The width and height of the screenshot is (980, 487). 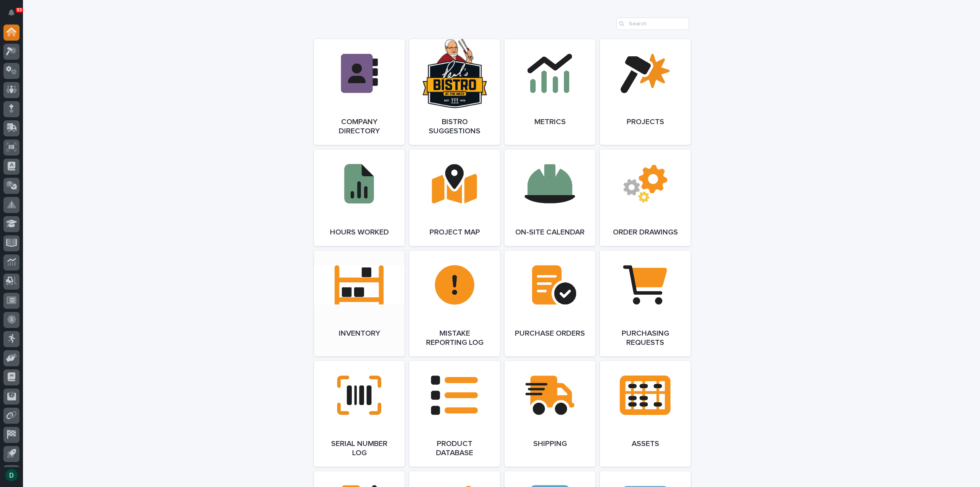 What do you see at coordinates (645, 304) in the screenshot?
I see `a: Purchasing Requests` at bounding box center [645, 304].